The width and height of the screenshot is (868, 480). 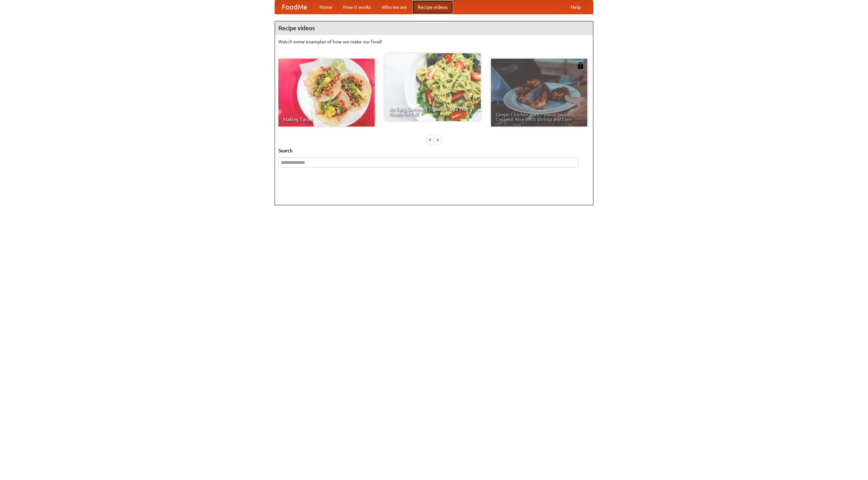 What do you see at coordinates (326, 7) in the screenshot?
I see `a: Home` at bounding box center [326, 7].